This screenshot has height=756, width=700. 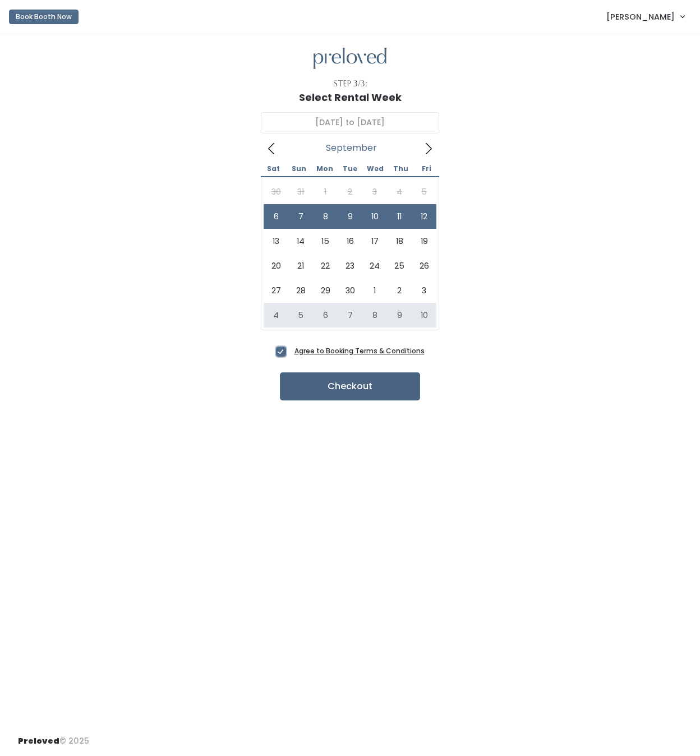 What do you see at coordinates (325, 265) in the screenshot?
I see `span: September 22, 2025` at bounding box center [325, 265].